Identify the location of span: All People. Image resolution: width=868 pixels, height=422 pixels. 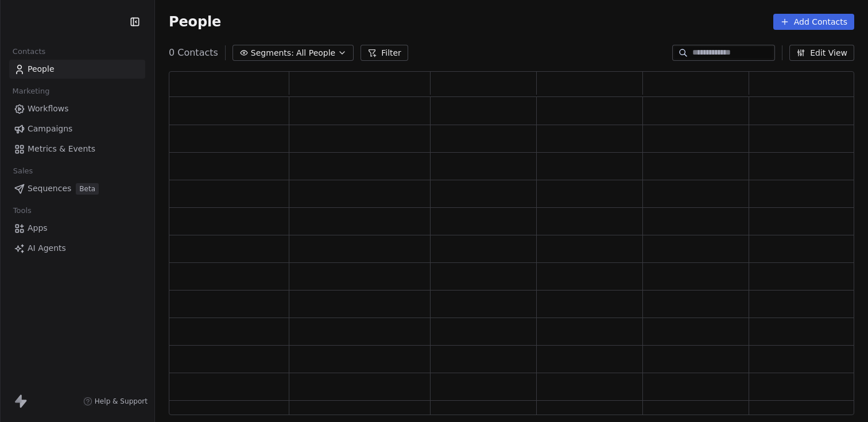
(315, 52).